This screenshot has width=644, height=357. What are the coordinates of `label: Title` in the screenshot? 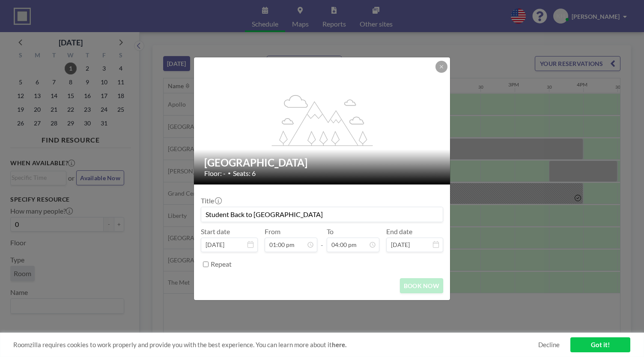 It's located at (211, 201).